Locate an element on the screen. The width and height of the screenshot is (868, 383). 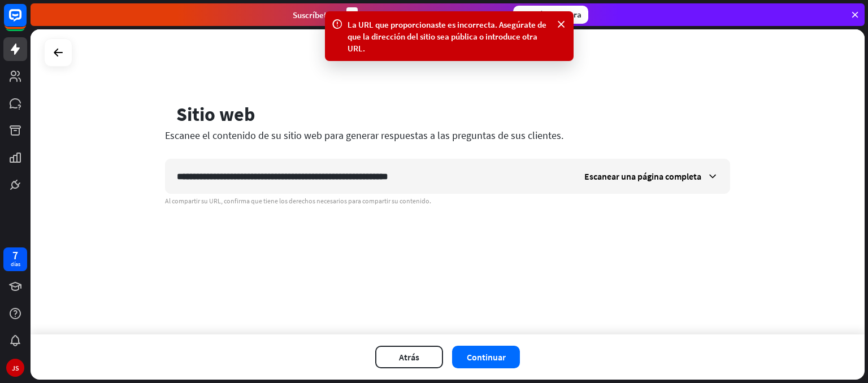
font: Atrás is located at coordinates (409, 357).